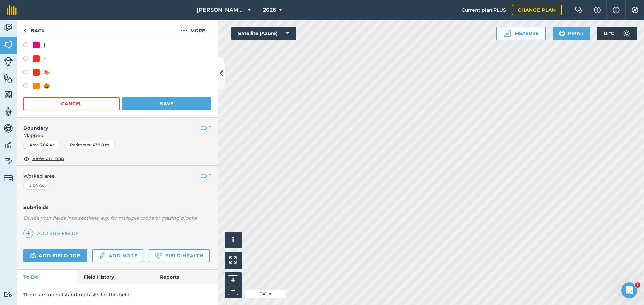 Image resolution: width=644 pixels, height=305 pixels. Describe the element at coordinates (52, 233) in the screenshot. I see `a: Add sub-fields` at that location.